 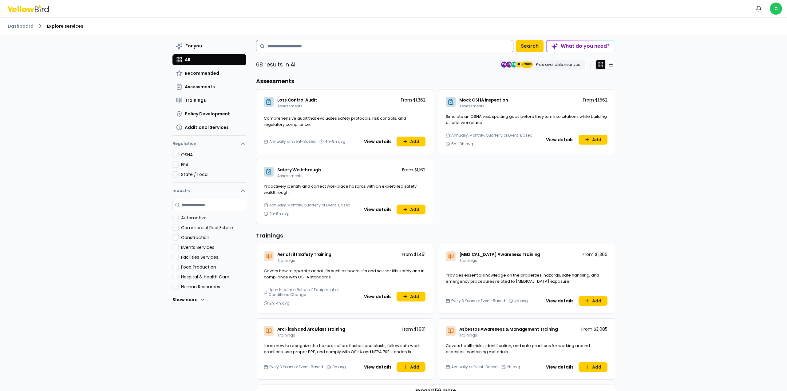 I want to click on label: Hospital & Health Care, so click(x=214, y=277).